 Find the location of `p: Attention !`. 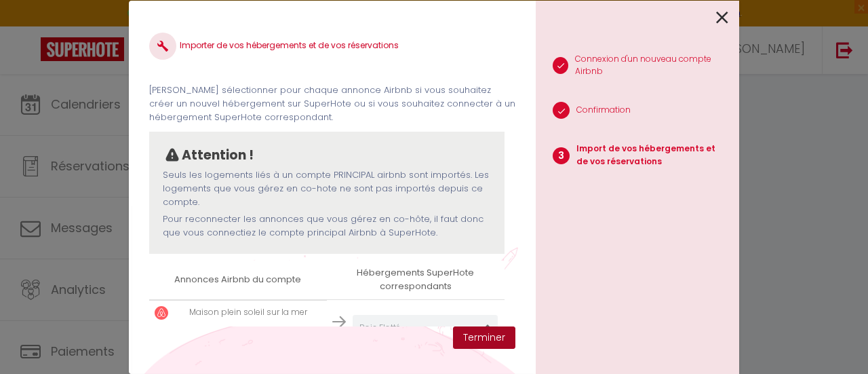

p: Attention ! is located at coordinates (218, 155).